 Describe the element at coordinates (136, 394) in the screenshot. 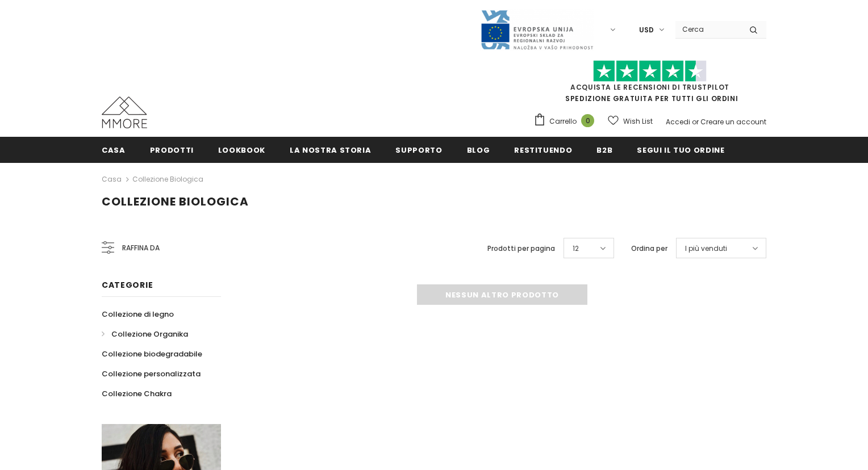

I see `span: Collezione Chakra` at that location.